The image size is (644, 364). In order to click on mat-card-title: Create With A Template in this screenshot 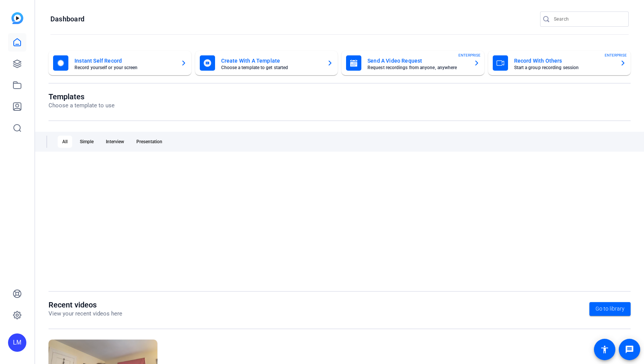, I will do `click(271, 61)`.